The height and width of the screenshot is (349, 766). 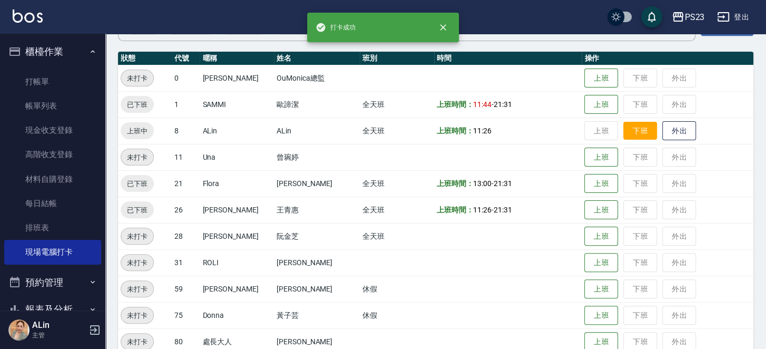 What do you see at coordinates (335, 27) in the screenshot?
I see `span: 打卡成功` at bounding box center [335, 27].